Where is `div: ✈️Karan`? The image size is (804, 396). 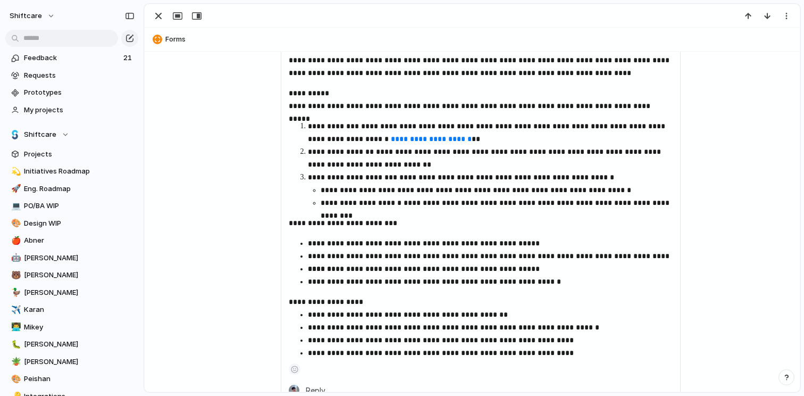
div: ✈️Karan is located at coordinates (72, 310).